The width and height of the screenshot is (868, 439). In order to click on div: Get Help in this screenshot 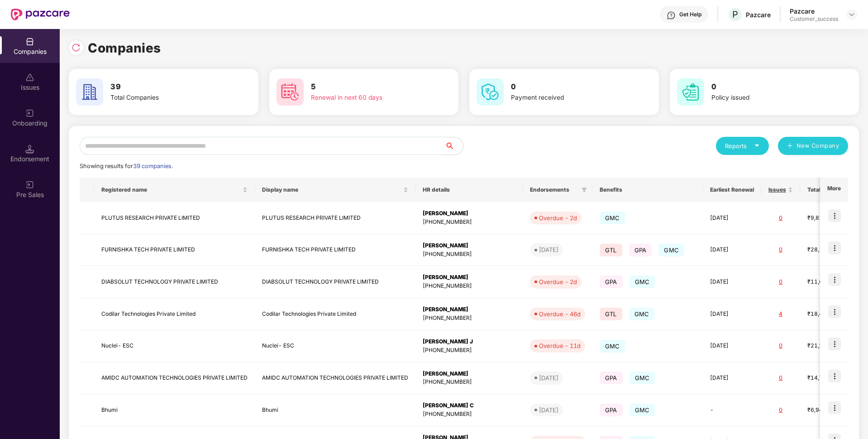, I will do `click(690, 15)`.